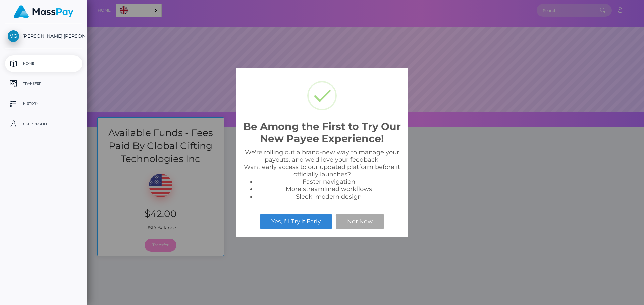 The width and height of the screenshot is (644, 305). I want to click on p: User Profile, so click(44, 124).